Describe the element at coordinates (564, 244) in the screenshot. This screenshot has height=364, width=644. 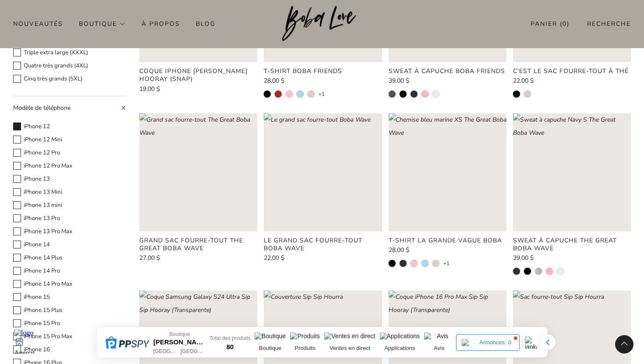
I see `font: Sweat à capuche The Great Boba Wave` at that location.